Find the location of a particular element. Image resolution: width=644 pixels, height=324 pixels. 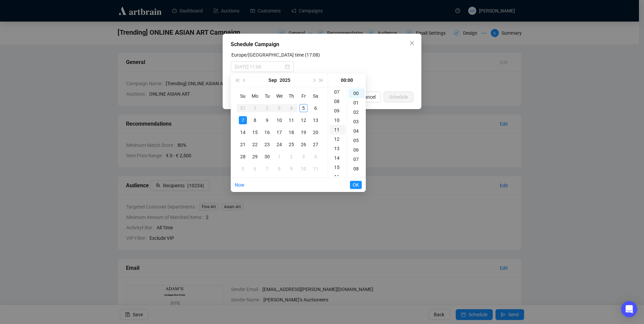

div: 20 is located at coordinates (316, 132).